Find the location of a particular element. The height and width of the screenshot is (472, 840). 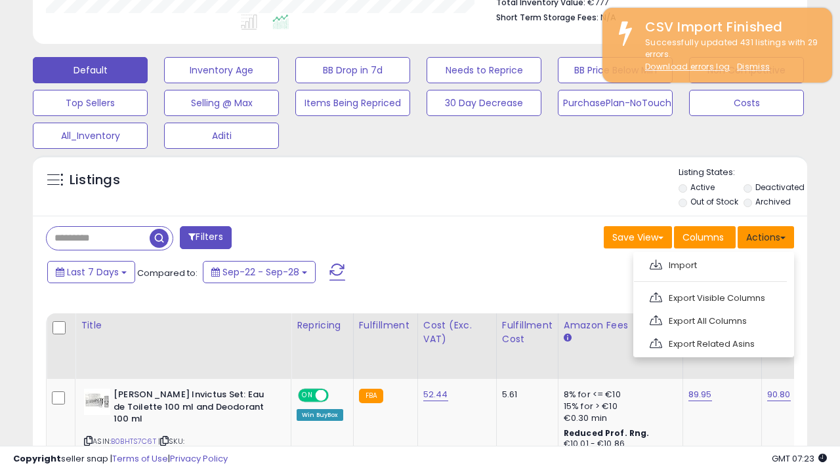

u: Dismiss is located at coordinates (753, 66).